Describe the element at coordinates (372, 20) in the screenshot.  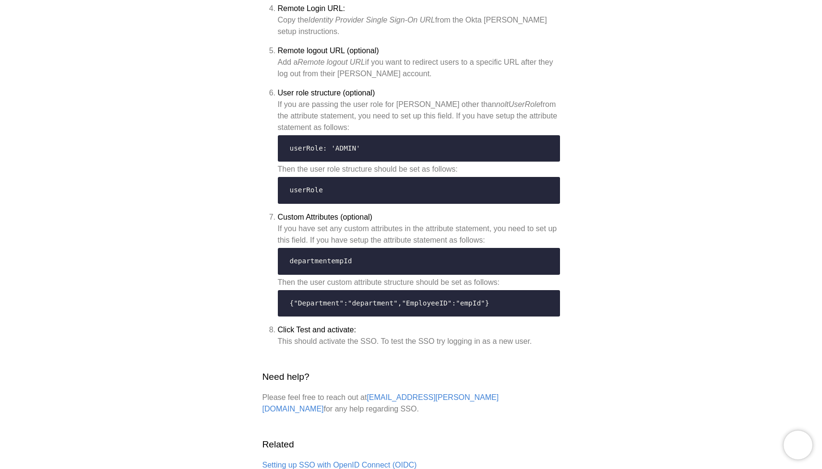
I see `em: Identity Provider Single Sign-On URL` at that location.